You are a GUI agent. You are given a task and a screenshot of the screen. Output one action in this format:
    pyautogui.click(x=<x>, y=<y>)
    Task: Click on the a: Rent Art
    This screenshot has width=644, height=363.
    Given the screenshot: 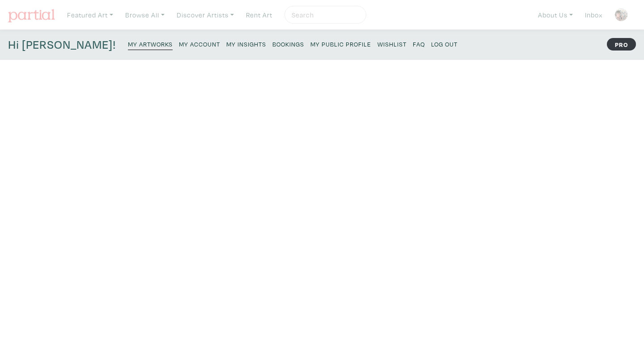 What is the action you would take?
    pyautogui.click(x=259, y=15)
    